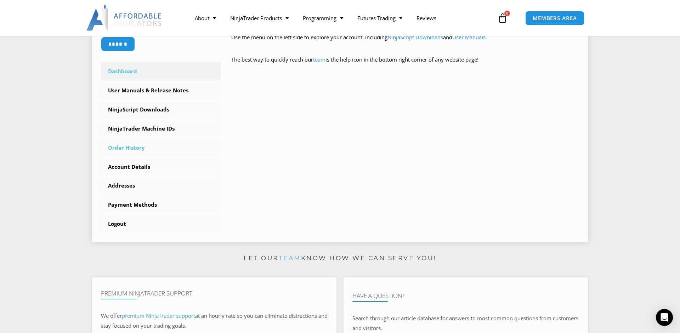 The image size is (680, 333). What do you see at coordinates (554, 18) in the screenshot?
I see `span: MEMBERS AREA` at bounding box center [554, 18].